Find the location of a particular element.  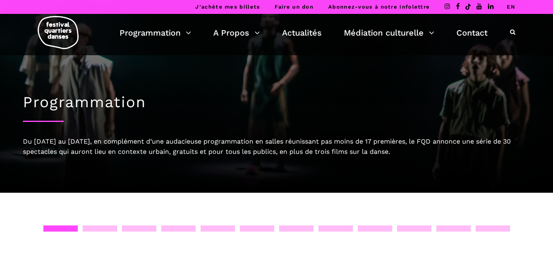

a: Faire un don is located at coordinates (294, 7).